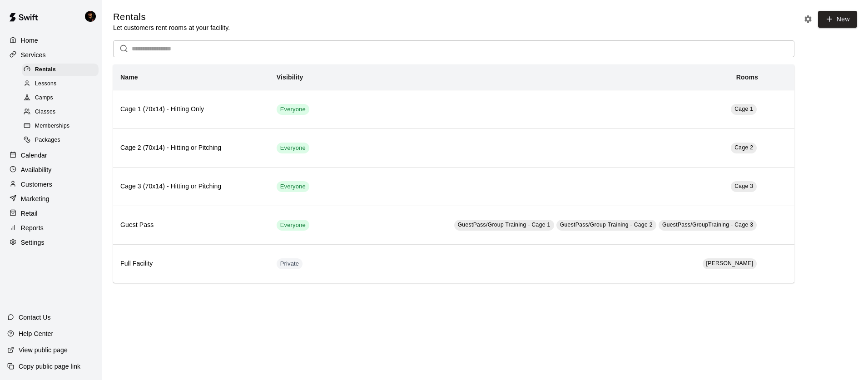 This screenshot has height=380, width=868. Describe the element at coordinates (289, 77) in the screenshot. I see `b: Visibility` at that location.